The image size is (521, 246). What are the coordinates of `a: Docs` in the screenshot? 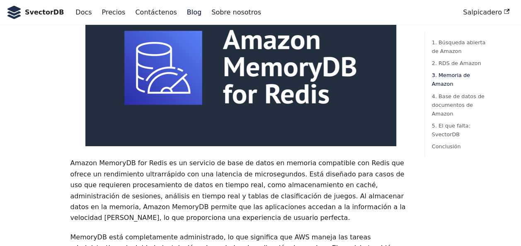 It's located at (83, 12).